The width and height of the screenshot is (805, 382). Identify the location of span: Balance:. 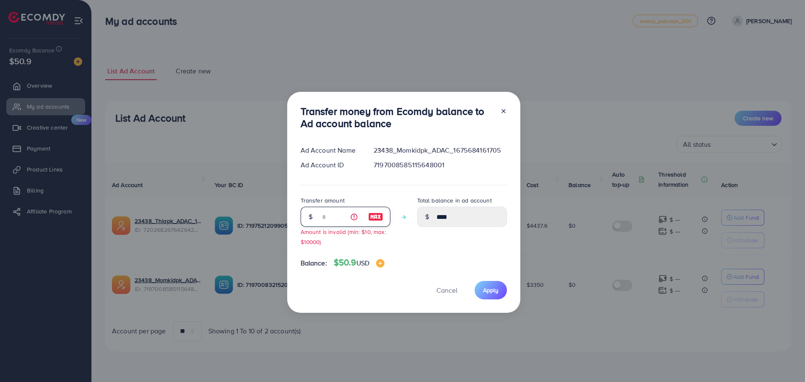
(314, 263).